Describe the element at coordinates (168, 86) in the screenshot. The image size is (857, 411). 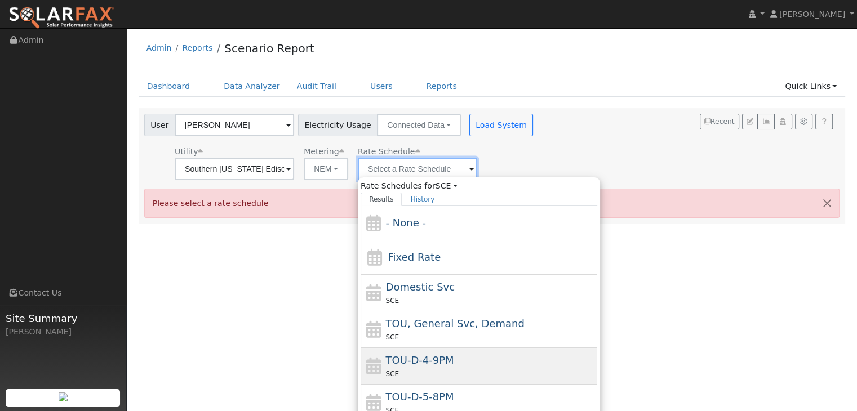
I see `a: Dashboard` at that location.